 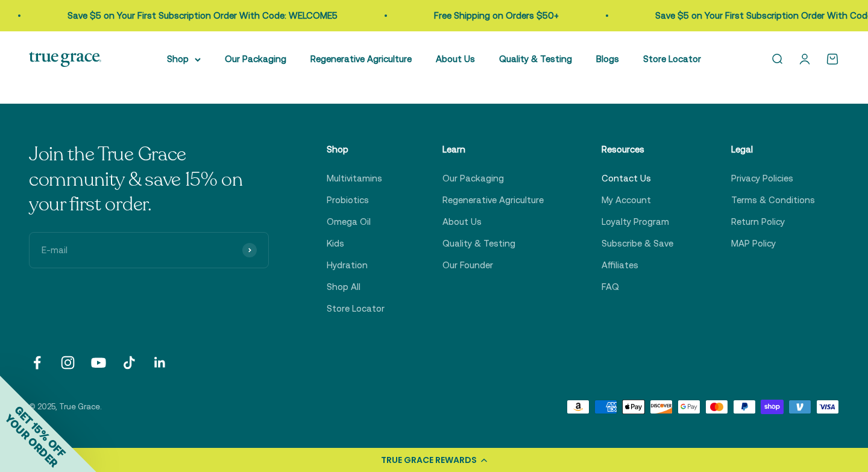 What do you see at coordinates (37, 363) in the screenshot?
I see `a: Follow on Facebook` at bounding box center [37, 363].